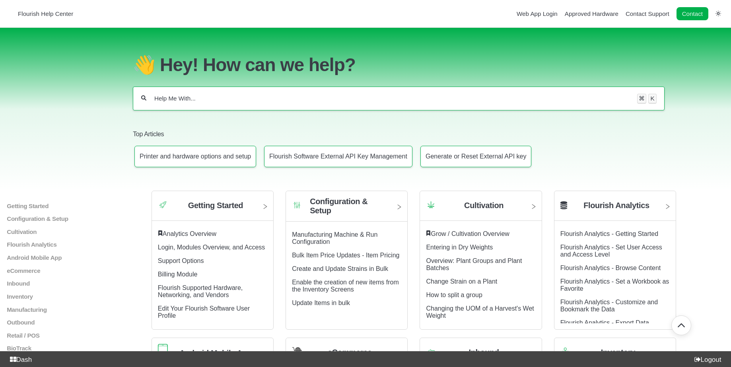  I want to click on a: Login, Modules Overview, and Access article, so click(211, 247).